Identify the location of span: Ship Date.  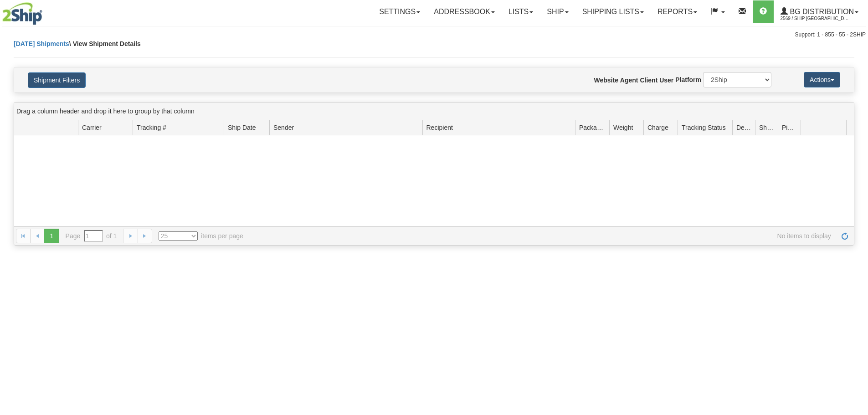
(241, 128).